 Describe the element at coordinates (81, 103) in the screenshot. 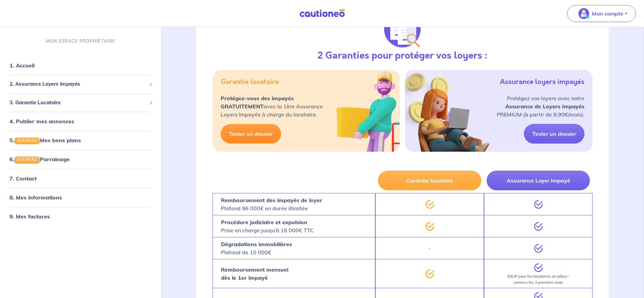

I see `div: 3. Garantie Locataire` at that location.